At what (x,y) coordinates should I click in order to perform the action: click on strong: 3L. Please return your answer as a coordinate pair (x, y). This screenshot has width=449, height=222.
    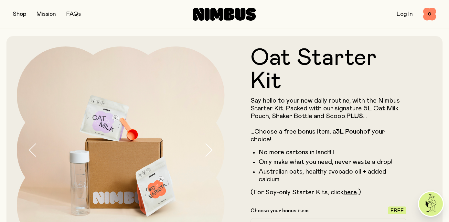
    Looking at the image, I should click on (339, 132).